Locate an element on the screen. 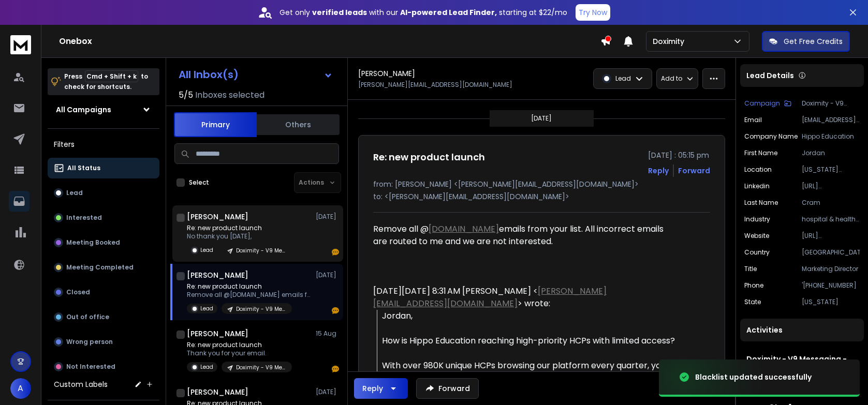 Image resolution: width=868 pixels, height=405 pixels. strong: AI-powered Lead Finder, is located at coordinates (448, 13).